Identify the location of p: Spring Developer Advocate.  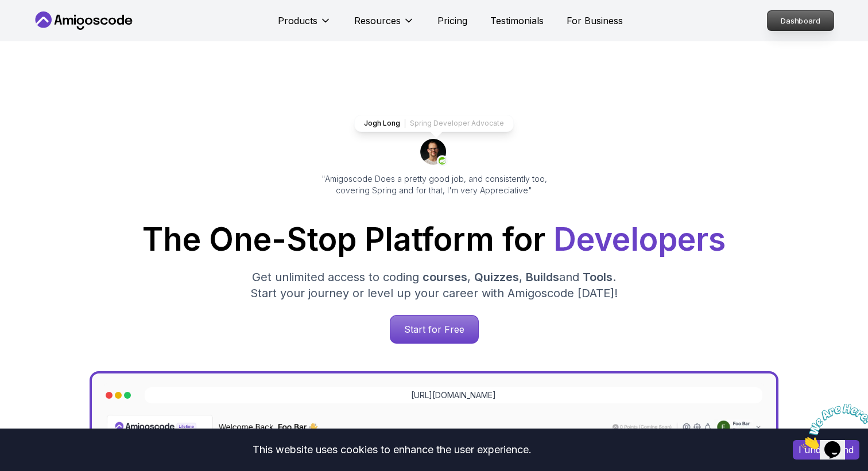
(457, 124).